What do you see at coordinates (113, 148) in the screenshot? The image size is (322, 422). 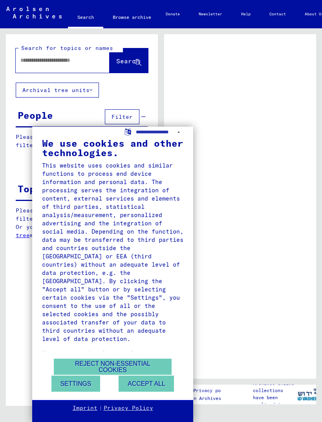 I see `div: We use cookies and other technologies.` at bounding box center [113, 148].